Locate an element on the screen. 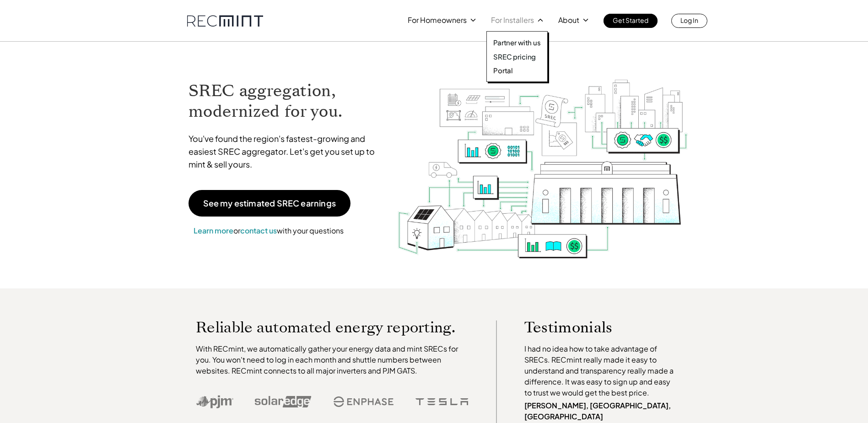 The image size is (868, 423). p: About is located at coordinates (569, 20).